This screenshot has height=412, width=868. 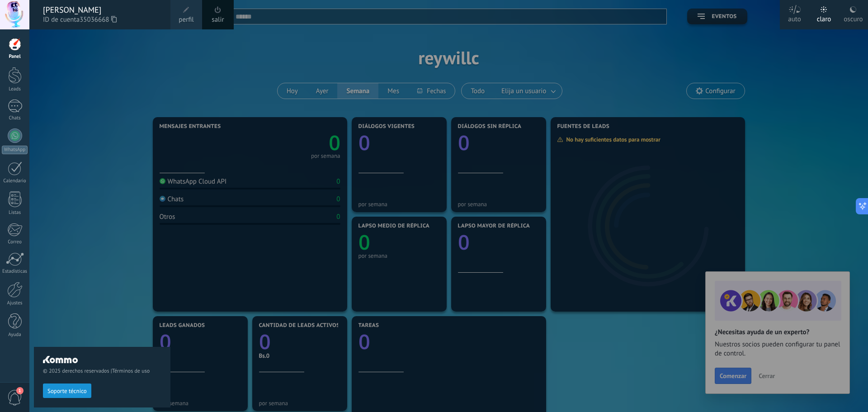 I want to click on span: 35036668, so click(x=98, y=20).